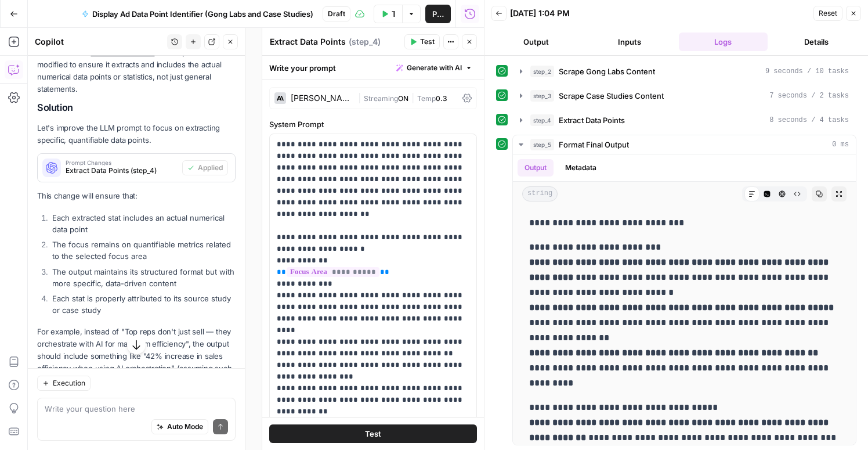 The image size is (868, 450). I want to click on button: Logs, so click(723, 42).